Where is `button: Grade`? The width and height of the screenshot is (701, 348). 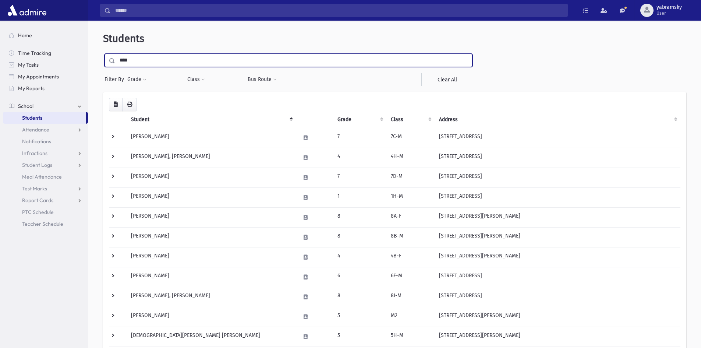 button: Grade is located at coordinates (137, 80).